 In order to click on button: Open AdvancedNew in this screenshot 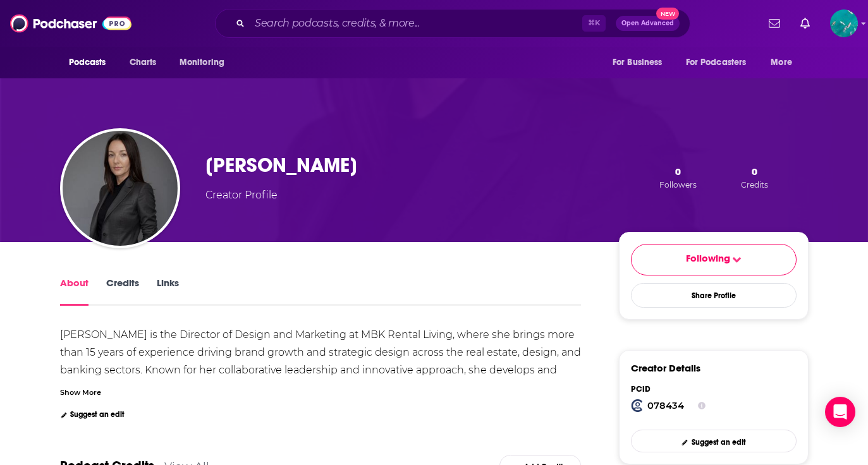, I will do `click(647, 23)`.